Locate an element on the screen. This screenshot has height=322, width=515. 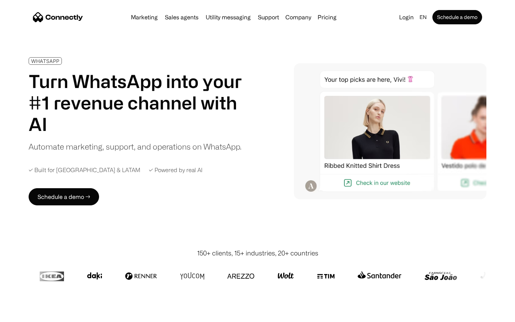
div: 150+ clients, 15+ industries, 20+ countries is located at coordinates (257, 253).